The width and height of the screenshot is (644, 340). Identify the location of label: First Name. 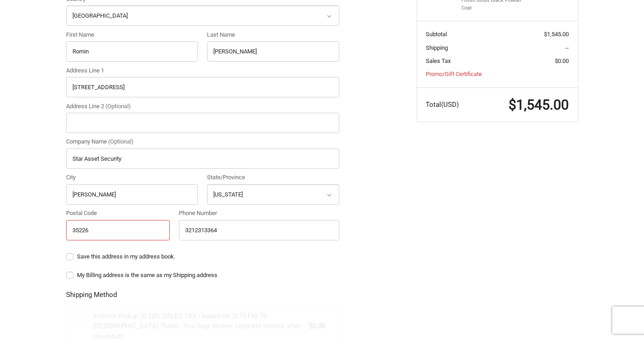
(132, 35).